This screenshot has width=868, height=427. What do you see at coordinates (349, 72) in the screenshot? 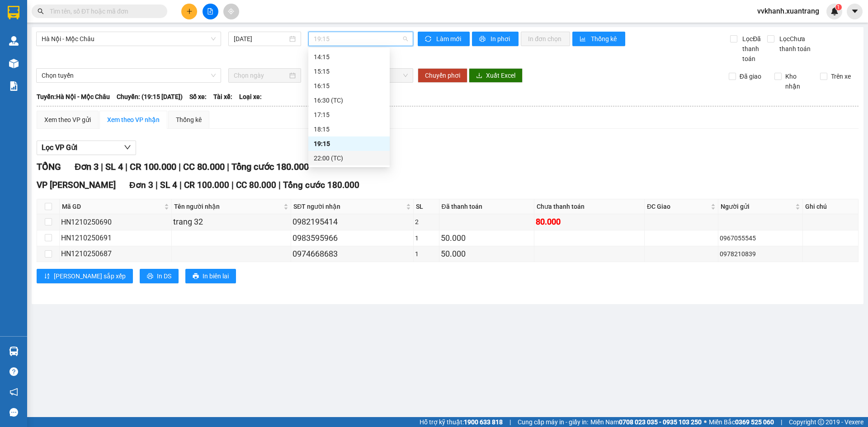
I see `div: 15:15` at bounding box center [349, 72].